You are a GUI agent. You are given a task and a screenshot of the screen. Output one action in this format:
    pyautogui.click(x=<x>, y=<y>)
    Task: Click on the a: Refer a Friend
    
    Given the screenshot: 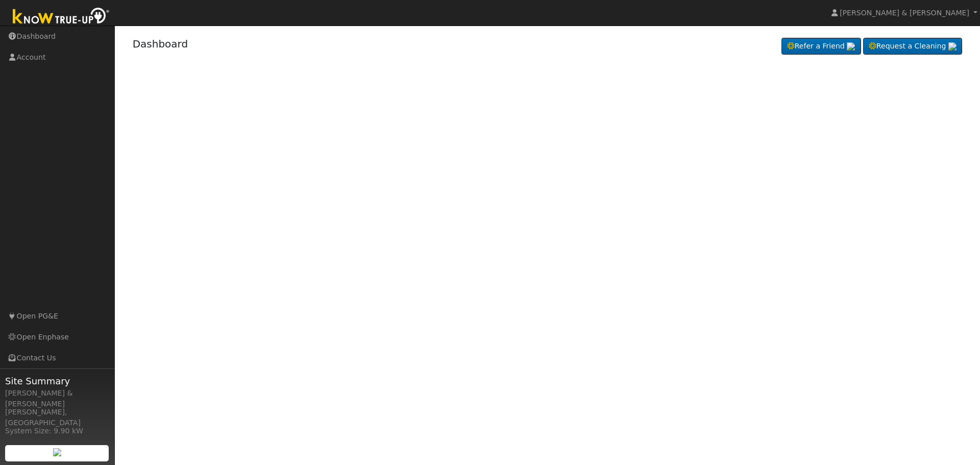 What is the action you would take?
    pyautogui.click(x=821, y=46)
    